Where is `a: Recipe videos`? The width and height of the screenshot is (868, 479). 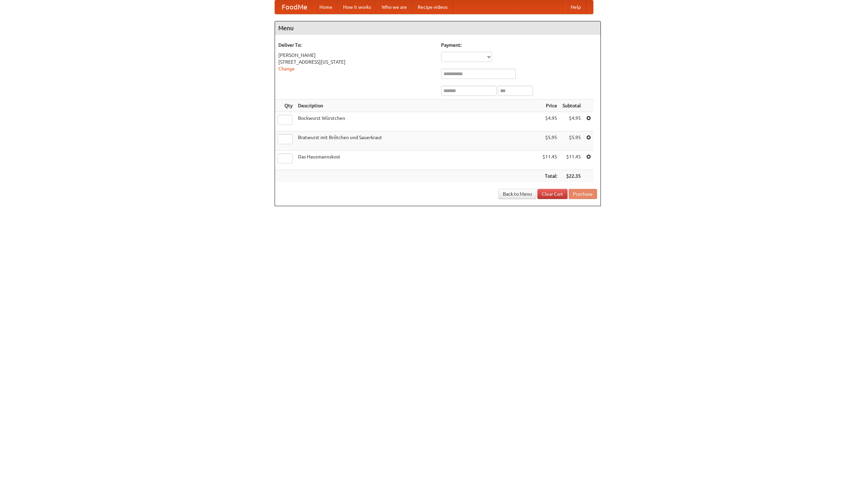
a: Recipe videos is located at coordinates (432, 7).